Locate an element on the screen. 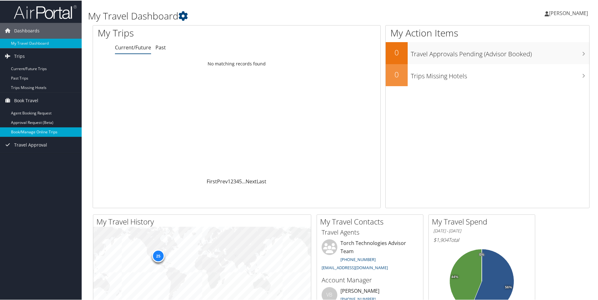  h2: My Travel History is located at coordinates (204, 221).